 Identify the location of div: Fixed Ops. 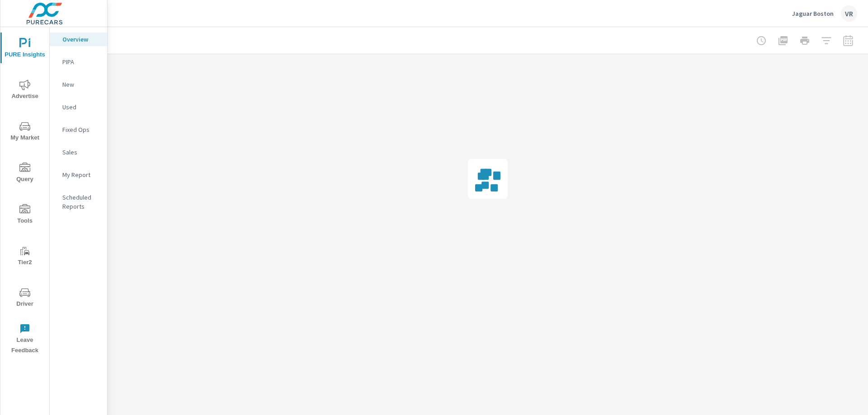
(78, 130).